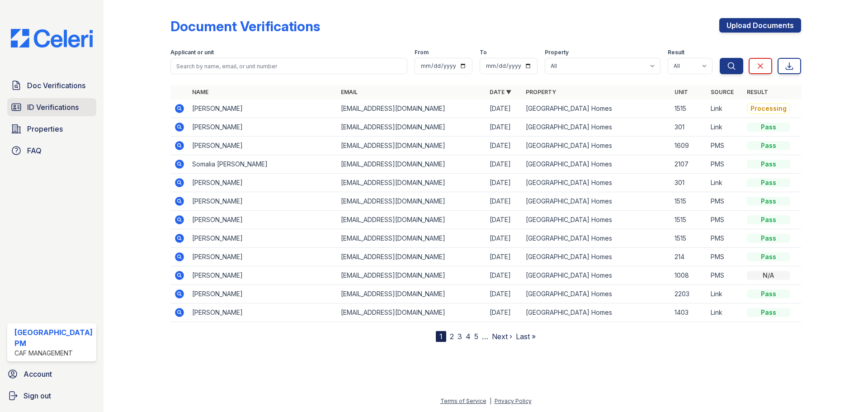 This screenshot has width=868, height=412. What do you see at coordinates (459, 336) in the screenshot?
I see `a: 3` at bounding box center [459, 336].